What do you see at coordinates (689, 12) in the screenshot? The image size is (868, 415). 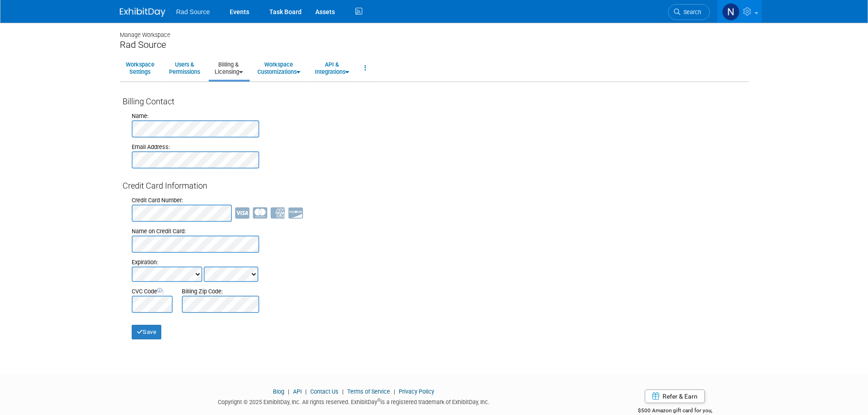 I see `a: Search` at bounding box center [689, 12].